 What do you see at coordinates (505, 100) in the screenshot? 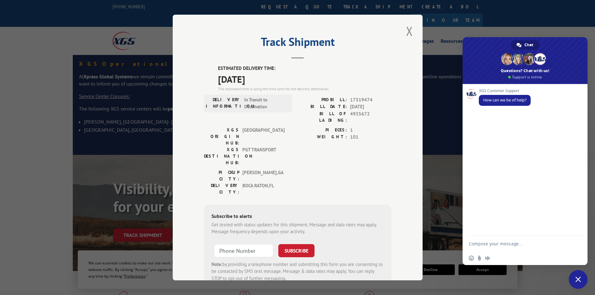
I see `span: How can we be of help?` at bounding box center [505, 100].